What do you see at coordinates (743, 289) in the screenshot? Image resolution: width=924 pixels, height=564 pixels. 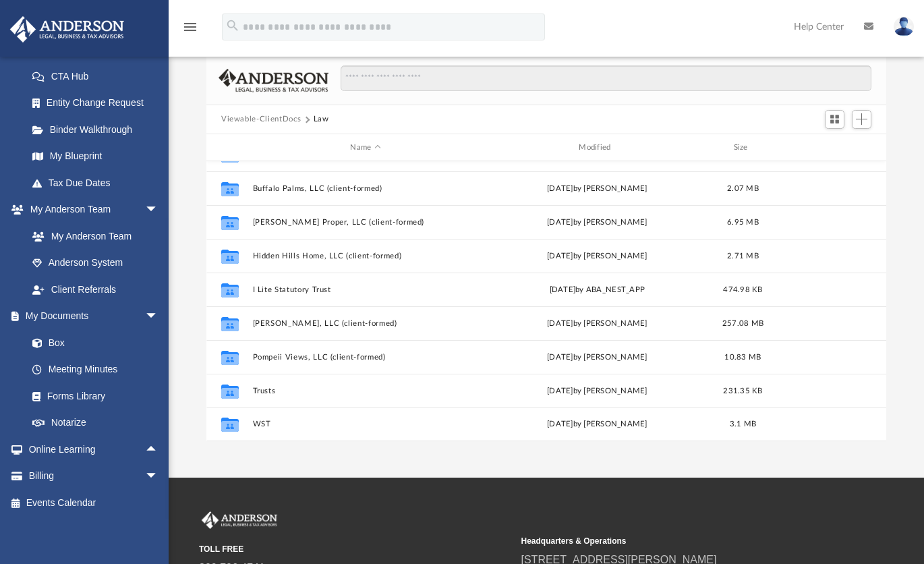 I see `span: 474.98 KB` at bounding box center [743, 289].